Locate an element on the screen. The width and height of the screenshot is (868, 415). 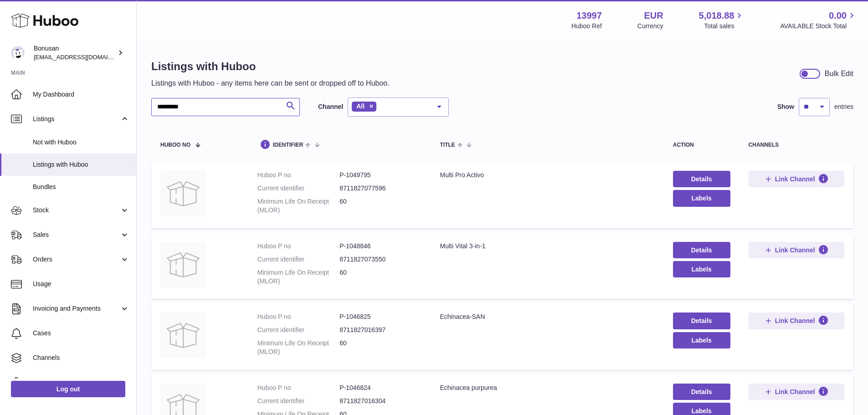
div: action is located at coordinates (702, 145).